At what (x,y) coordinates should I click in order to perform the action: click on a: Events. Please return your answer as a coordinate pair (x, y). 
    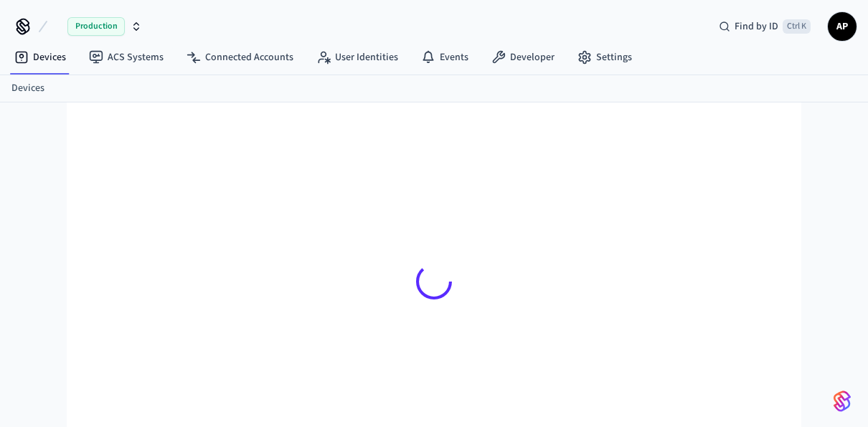
    Looking at the image, I should click on (444, 57).